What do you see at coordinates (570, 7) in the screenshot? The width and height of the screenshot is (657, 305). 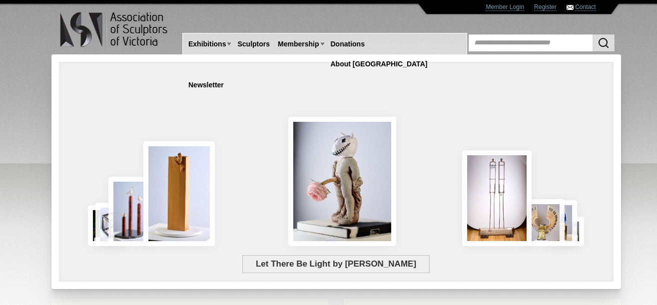 I see `img: Contact ASV` at bounding box center [570, 7].